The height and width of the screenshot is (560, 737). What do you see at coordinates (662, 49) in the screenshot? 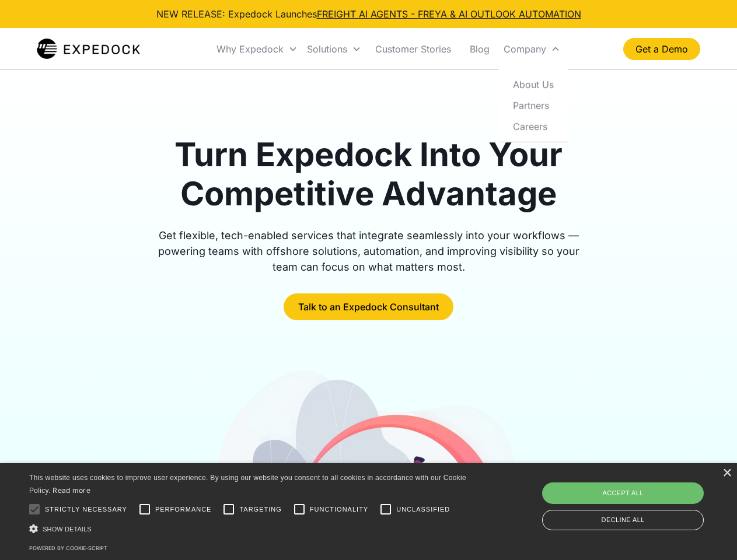
I see `a: Get a Demo` at bounding box center [662, 49].